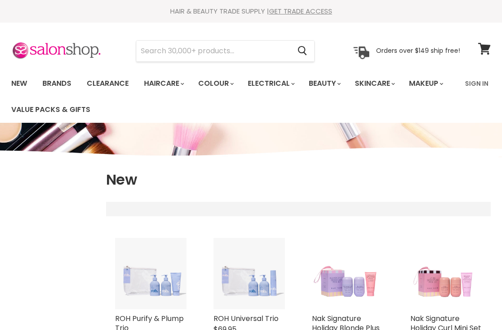 The image size is (502, 330). Describe the element at coordinates (57, 84) in the screenshot. I see `a: Brands` at that location.